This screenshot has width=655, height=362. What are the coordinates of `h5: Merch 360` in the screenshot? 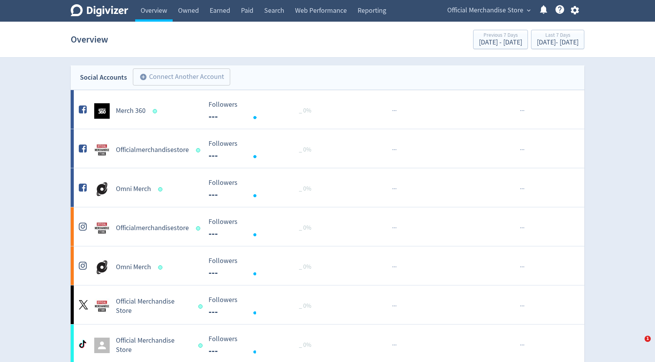 It's located at (131, 111).